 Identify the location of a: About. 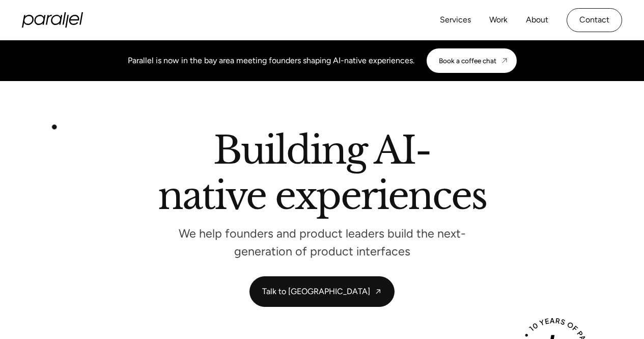
(538, 20).